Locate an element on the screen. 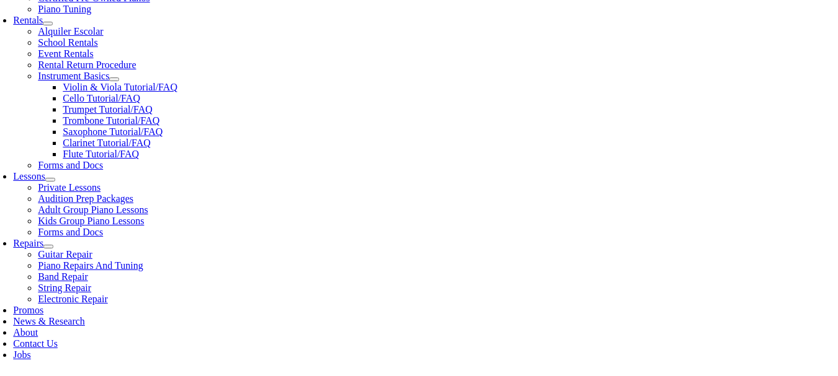 This screenshot has height=376, width=838. button: Open submenu of Repairs is located at coordinates (48, 247).